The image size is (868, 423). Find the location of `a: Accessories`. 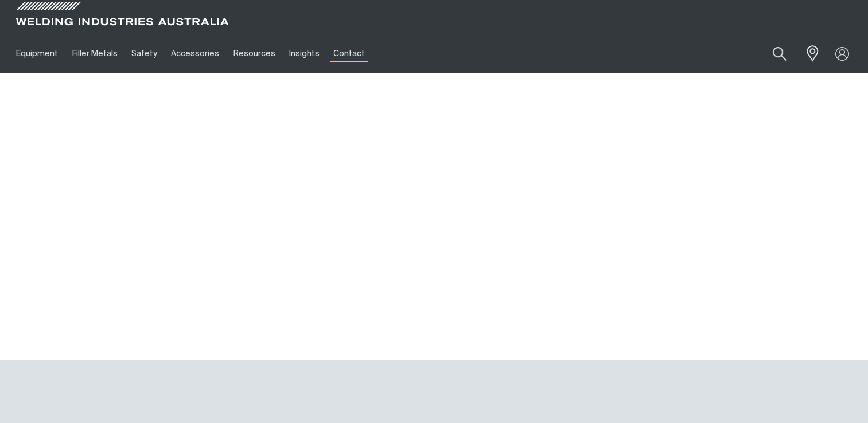

a: Accessories is located at coordinates (195, 53).